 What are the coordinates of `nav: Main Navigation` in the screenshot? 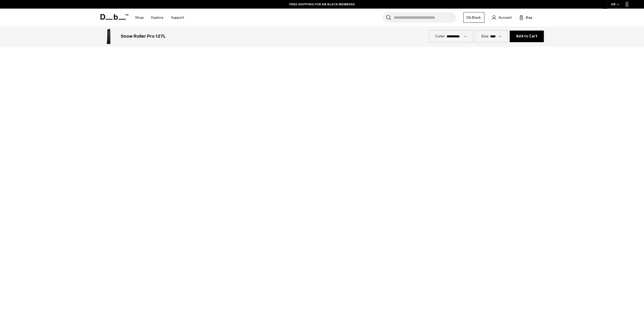 It's located at (159, 17).